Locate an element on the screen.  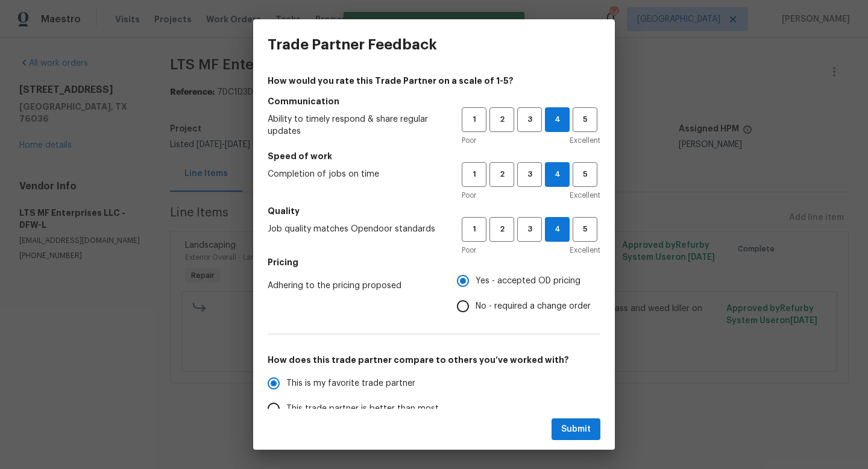
span: Yes - accepted OD pricing is located at coordinates (528, 281).